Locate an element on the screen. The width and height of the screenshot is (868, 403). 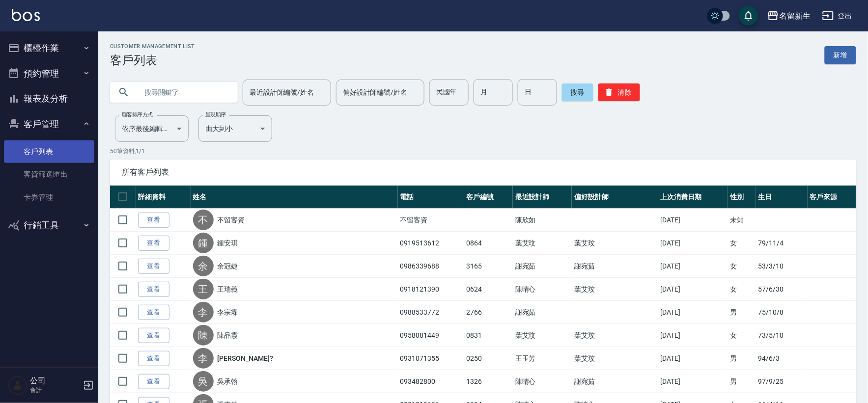
button: 搜尋 is located at coordinates (577, 93).